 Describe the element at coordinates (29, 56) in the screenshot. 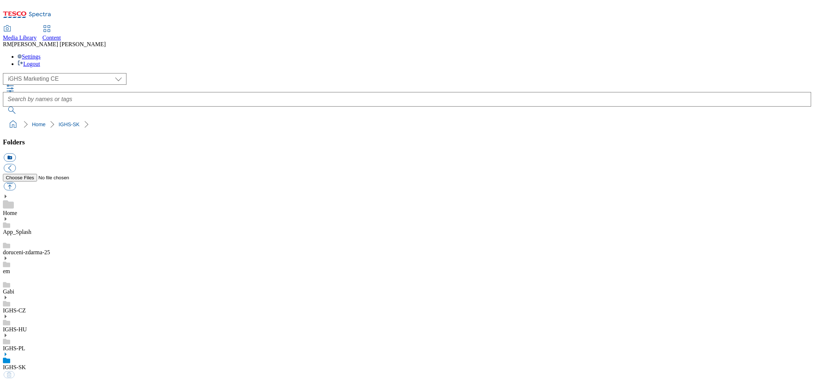

I see `a: Settings` at that location.